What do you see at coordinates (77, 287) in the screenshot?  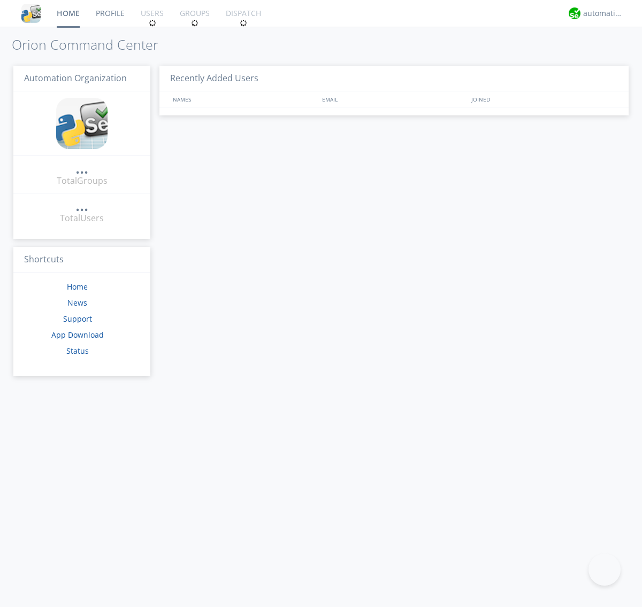 I see `a: Home` at bounding box center [77, 287].